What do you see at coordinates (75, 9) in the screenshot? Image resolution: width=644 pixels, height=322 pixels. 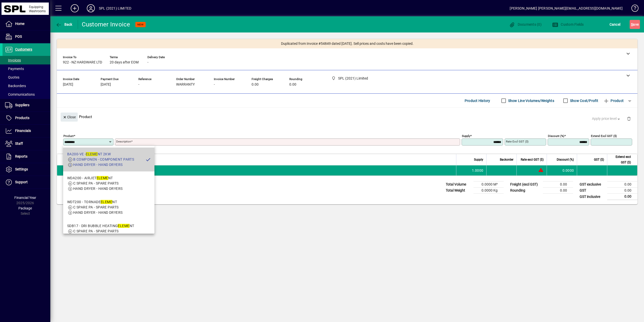 I see `button: Add` at bounding box center [75, 9].